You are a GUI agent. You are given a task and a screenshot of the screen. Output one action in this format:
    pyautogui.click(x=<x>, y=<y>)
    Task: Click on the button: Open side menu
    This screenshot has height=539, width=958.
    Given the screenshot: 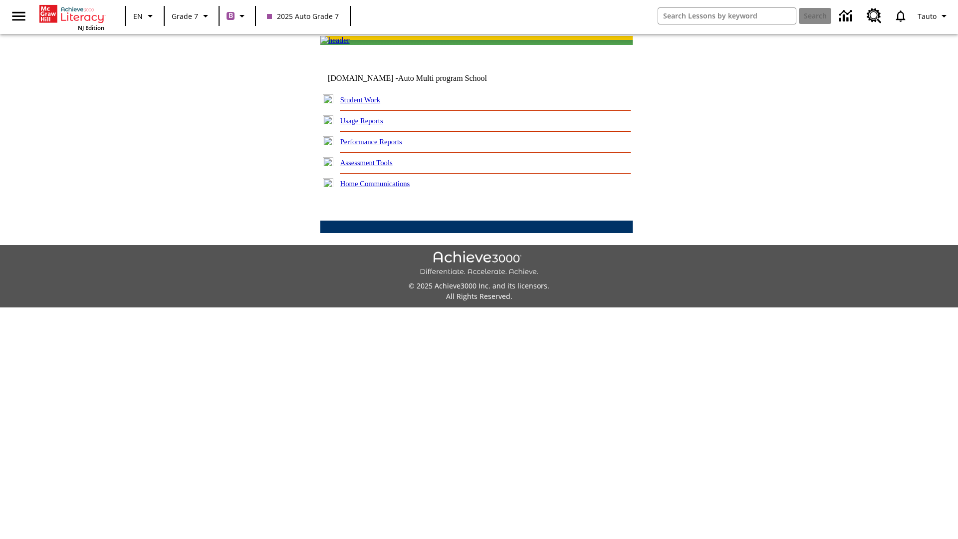 What is the action you would take?
    pyautogui.click(x=18, y=16)
    